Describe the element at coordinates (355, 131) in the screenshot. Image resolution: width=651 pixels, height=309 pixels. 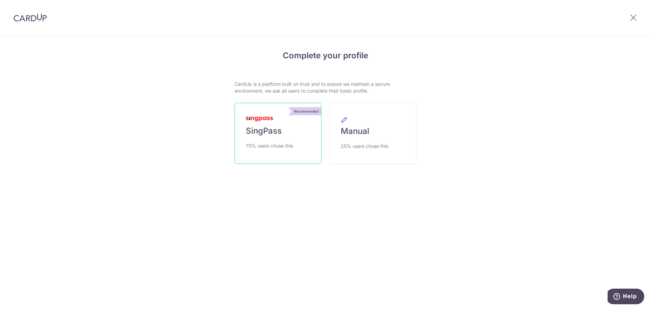
I see `span: Manual` at that location.